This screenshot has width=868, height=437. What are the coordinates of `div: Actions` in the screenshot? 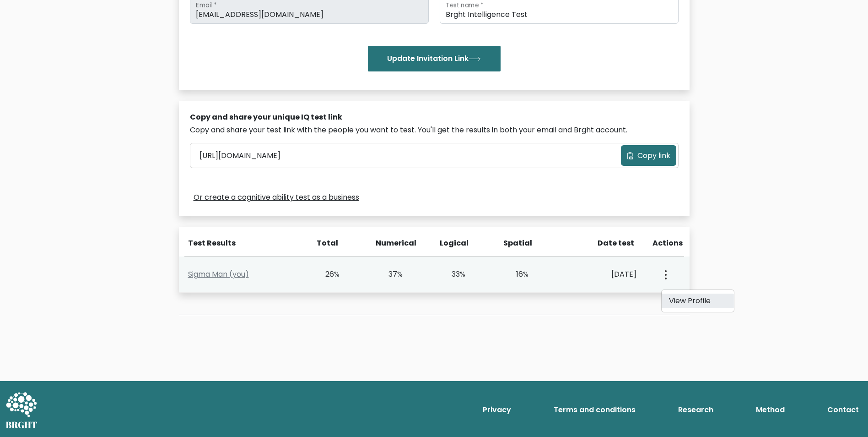 It's located at (668, 243).